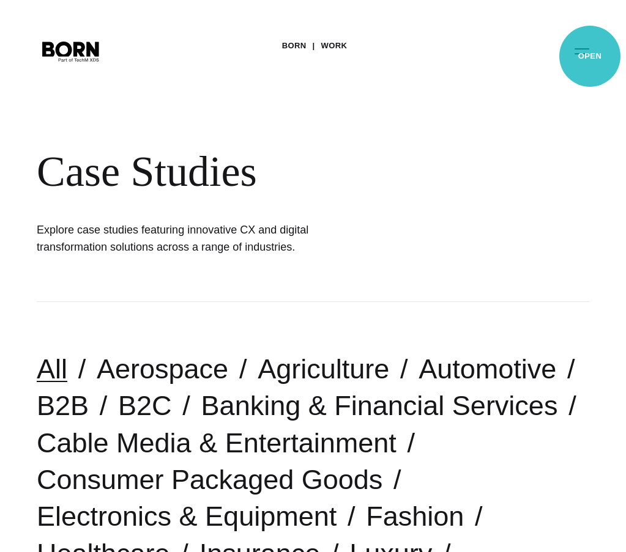  I want to click on a: Electronics & Equipment, so click(187, 516).